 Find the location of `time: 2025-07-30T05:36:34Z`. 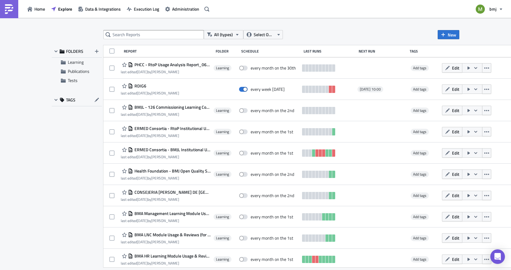

time: 2025-07-30T05:36:34Z is located at coordinates (142, 114).